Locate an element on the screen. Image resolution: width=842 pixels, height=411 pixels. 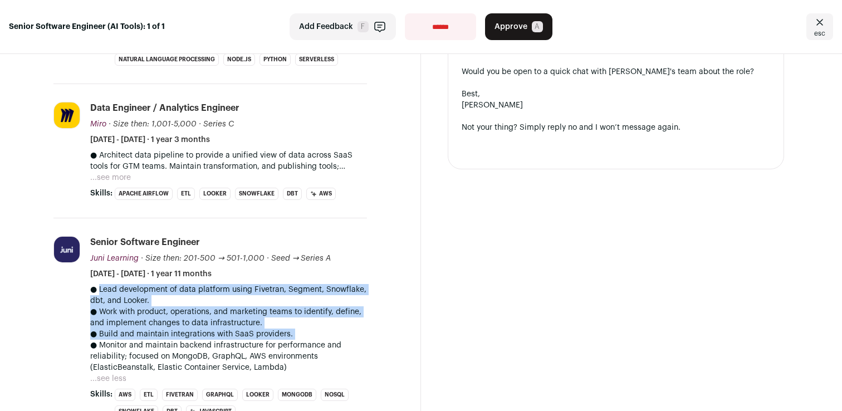
span: Add Feedback is located at coordinates (326, 27).